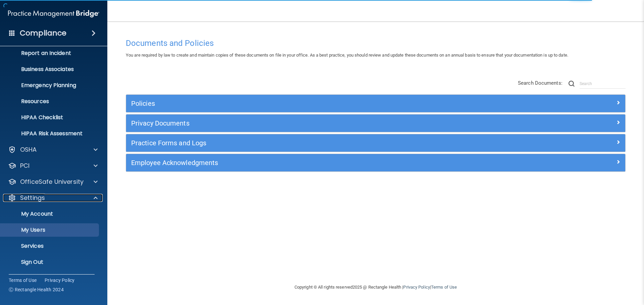  Describe the element at coordinates (50, 134) in the screenshot. I see `p: HIPAA Risk Assessment` at that location.